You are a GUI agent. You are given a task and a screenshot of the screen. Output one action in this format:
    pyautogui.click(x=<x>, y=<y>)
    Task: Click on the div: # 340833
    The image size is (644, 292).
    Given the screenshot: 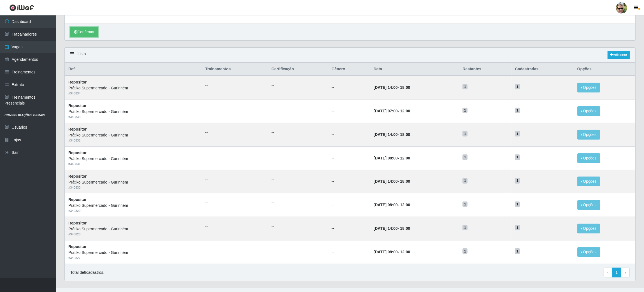 What is the action you would take?
    pyautogui.click(x=133, y=117)
    